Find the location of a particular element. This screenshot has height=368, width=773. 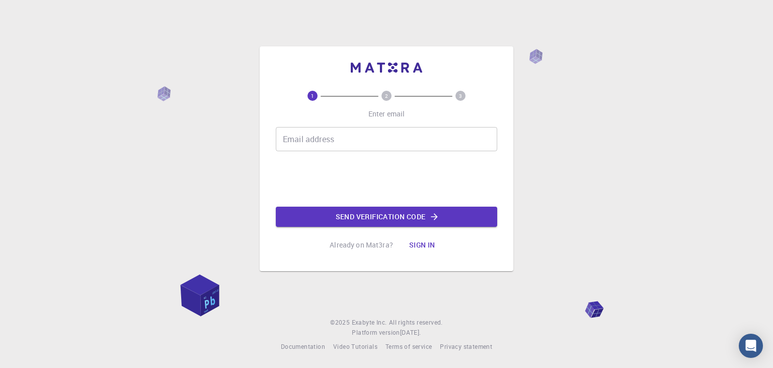

p: Enter email is located at coordinates (387, 114).